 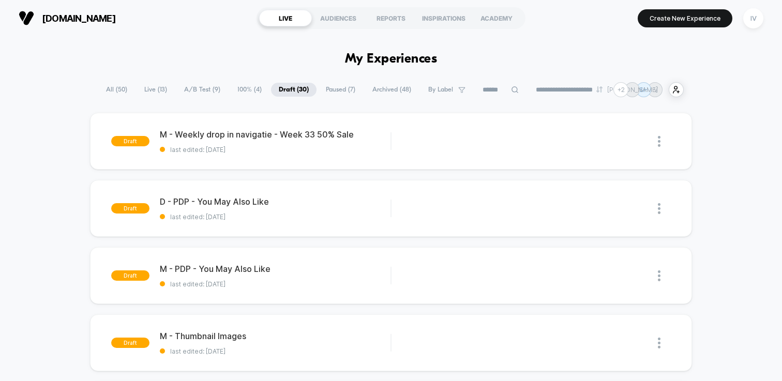 I want to click on span: A/B Test ( 9 ), so click(x=202, y=89).